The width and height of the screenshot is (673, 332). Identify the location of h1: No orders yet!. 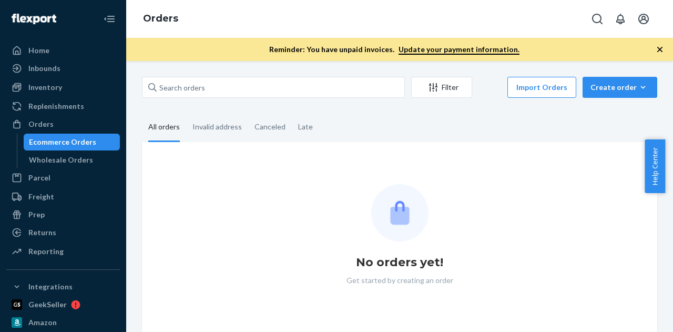
(399, 262).